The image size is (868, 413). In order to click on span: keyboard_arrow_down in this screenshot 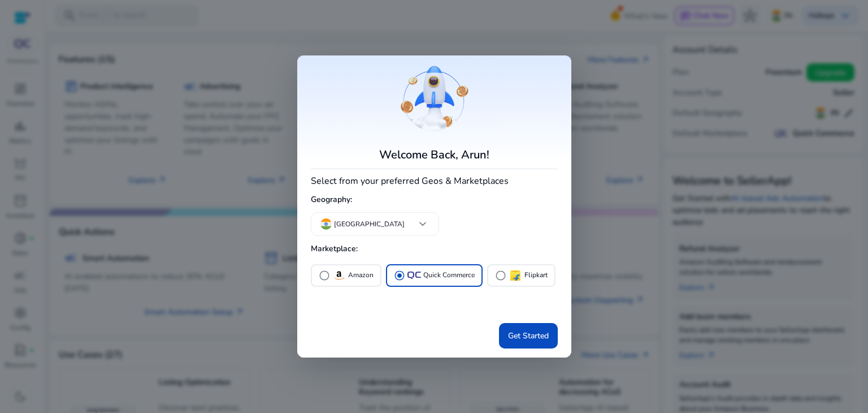, I will do `click(422, 224)`.